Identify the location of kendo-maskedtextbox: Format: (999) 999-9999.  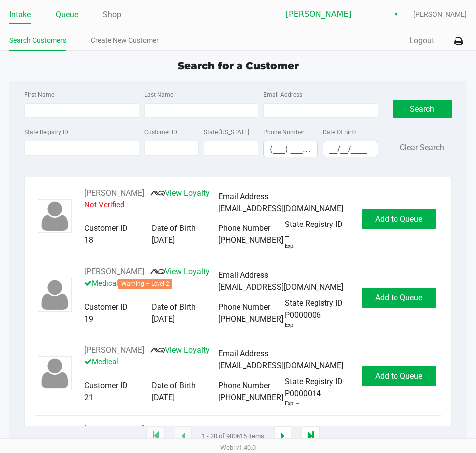
(291, 149).